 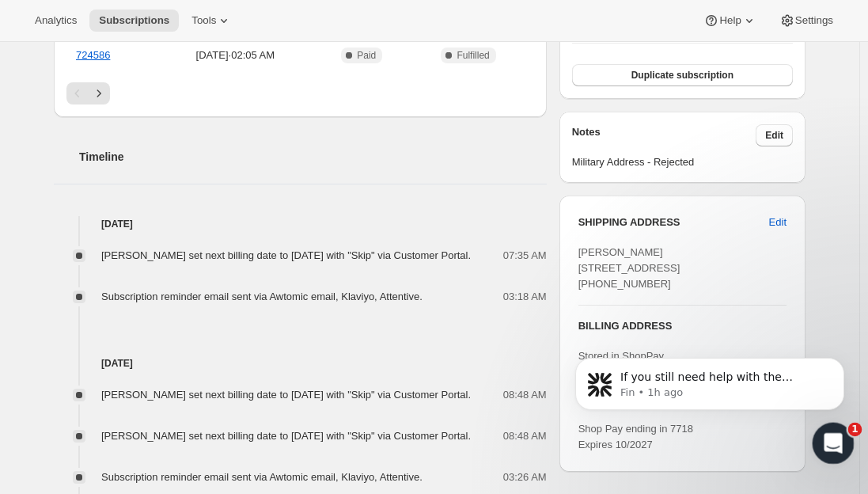 I want to click on span: Fulfilled, so click(x=472, y=55).